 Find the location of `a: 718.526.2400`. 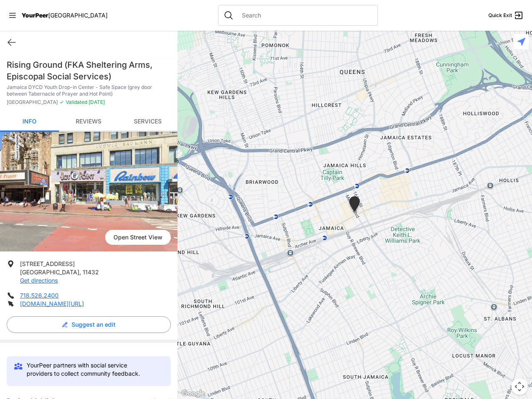

a: 718.526.2400 is located at coordinates (39, 295).